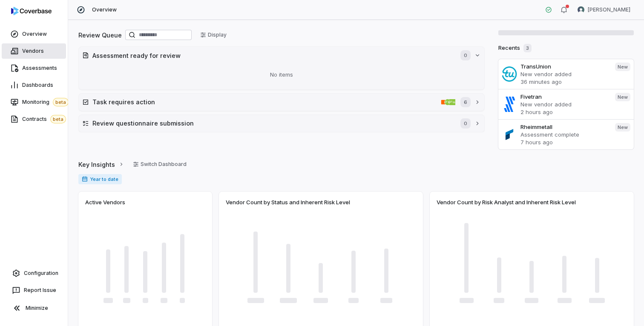  What do you see at coordinates (100, 179) in the screenshot?
I see `span: Year to date` at bounding box center [100, 179].